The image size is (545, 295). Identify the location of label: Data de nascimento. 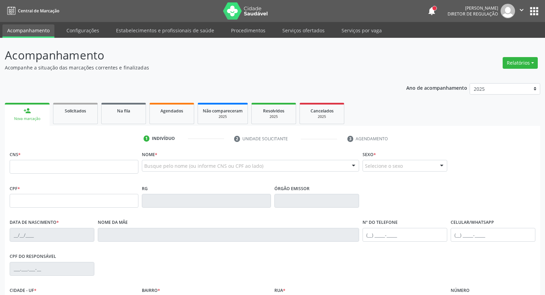
(34, 223).